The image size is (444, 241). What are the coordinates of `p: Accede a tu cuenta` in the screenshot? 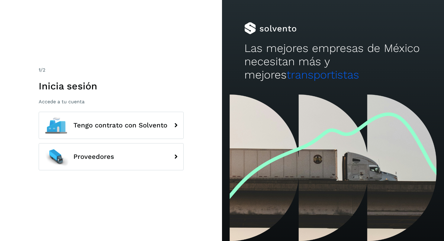 It's located at (111, 101).